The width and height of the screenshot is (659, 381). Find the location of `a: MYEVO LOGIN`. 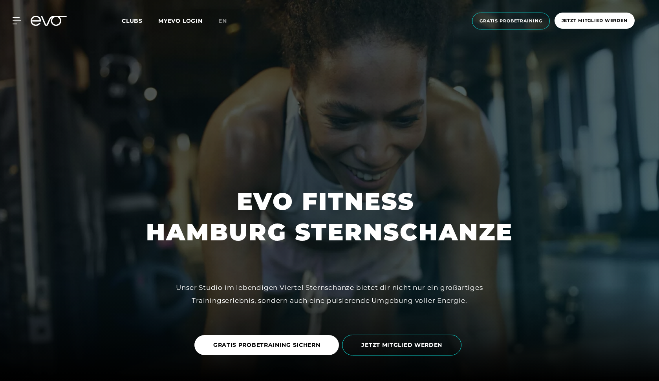

a: MYEVO LOGIN is located at coordinates (180, 21).